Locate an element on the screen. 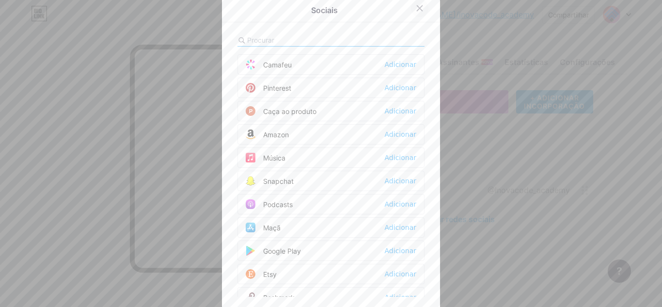  font: Música is located at coordinates (274, 157).